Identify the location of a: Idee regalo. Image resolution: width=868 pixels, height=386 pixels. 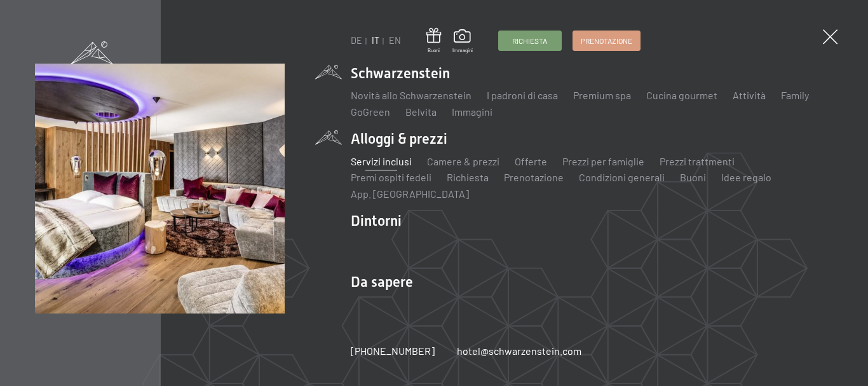
(746, 177).